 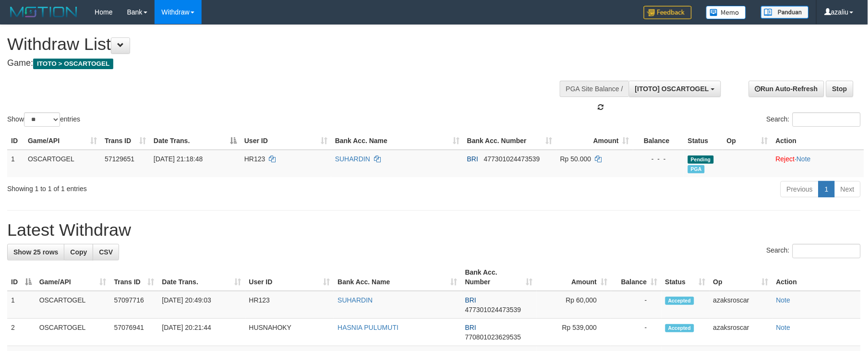 What do you see at coordinates (574, 332) in the screenshot?
I see `td: Rp 539,000` at bounding box center [574, 332].